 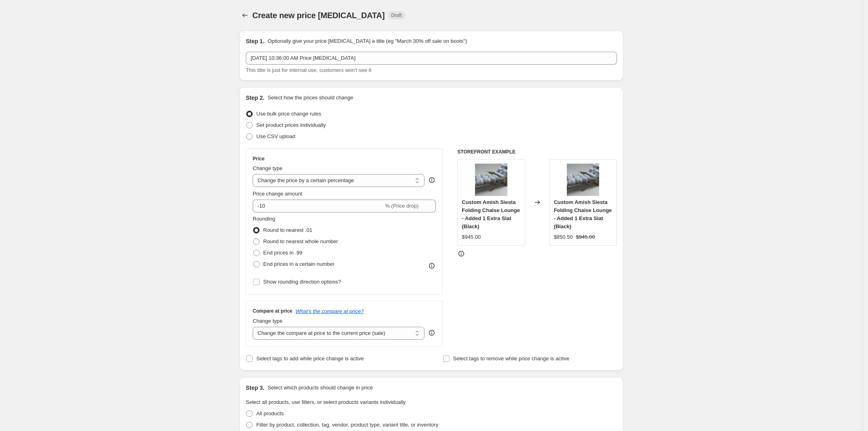 I want to click on span: End prices in .99, so click(x=283, y=252).